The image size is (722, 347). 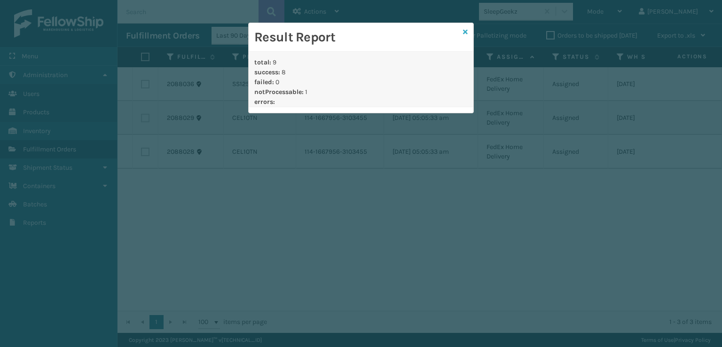 What do you see at coordinates (306, 92) in the screenshot?
I see `span: 1` at bounding box center [306, 92].